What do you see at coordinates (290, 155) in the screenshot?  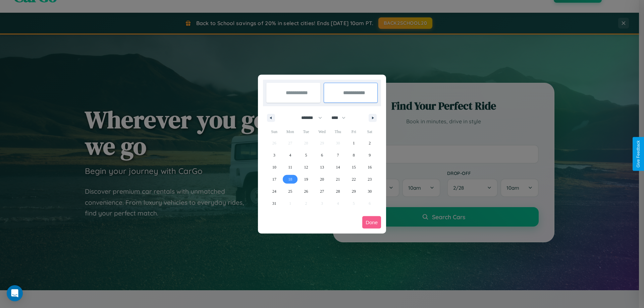 I see `span: 4` at bounding box center [290, 155].